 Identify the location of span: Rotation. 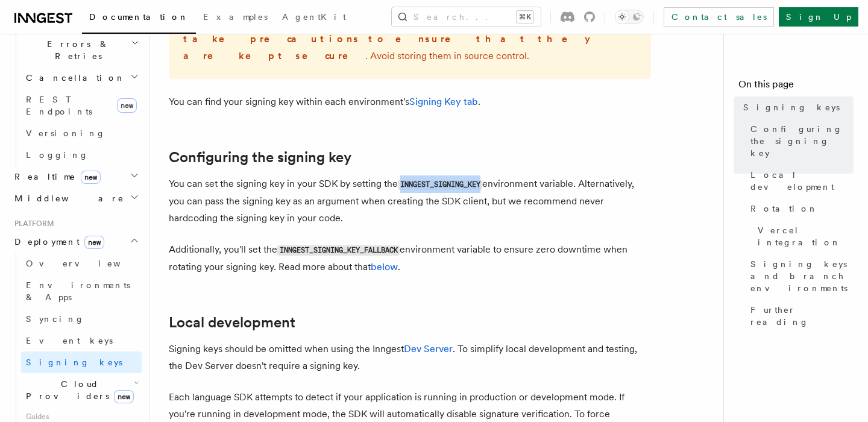
(784, 209).